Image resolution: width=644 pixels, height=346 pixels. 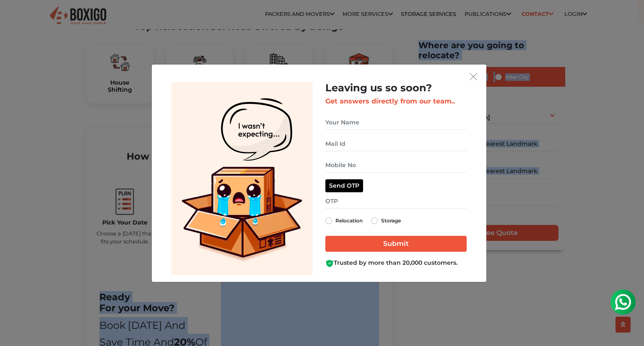 What do you see at coordinates (242, 178) in the screenshot?
I see `img: Lead Welcome Image` at bounding box center [242, 178].